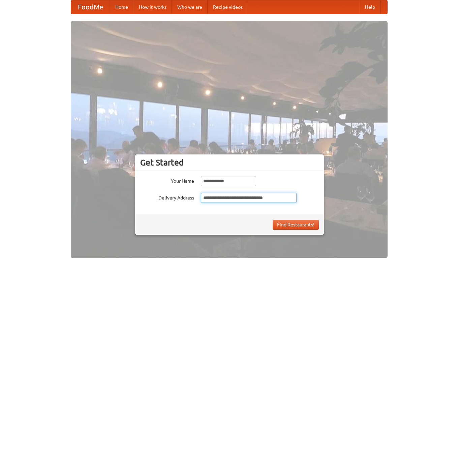 The image size is (458, 476). I want to click on a: How it works, so click(152, 7).